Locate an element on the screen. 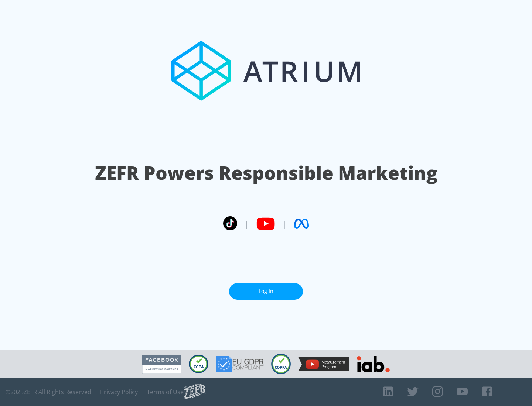 The width and height of the screenshot is (532, 406). img: YouTube Measurement Program is located at coordinates (324, 364).